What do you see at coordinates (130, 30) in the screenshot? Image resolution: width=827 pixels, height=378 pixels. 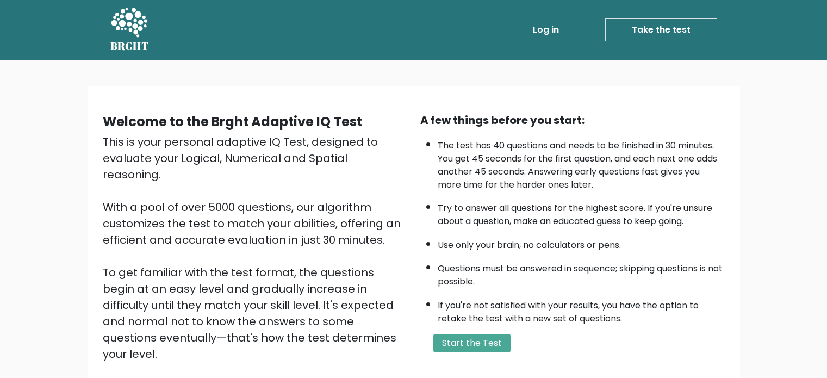 I see `a: BRGHT` at bounding box center [130, 30].